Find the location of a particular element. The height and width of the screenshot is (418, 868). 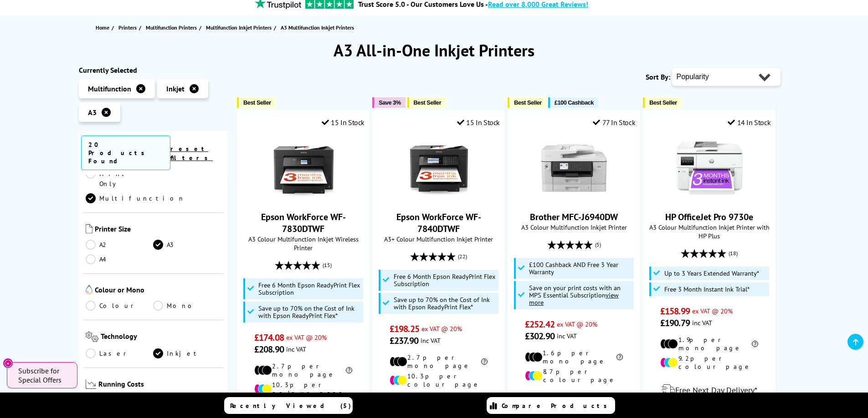

span: £190.79 is located at coordinates (675, 324).